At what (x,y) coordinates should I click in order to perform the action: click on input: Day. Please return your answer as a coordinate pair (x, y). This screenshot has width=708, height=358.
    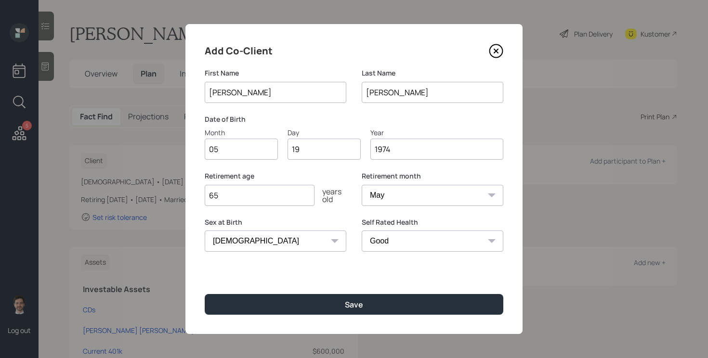
    Looking at the image, I should click on (324, 149).